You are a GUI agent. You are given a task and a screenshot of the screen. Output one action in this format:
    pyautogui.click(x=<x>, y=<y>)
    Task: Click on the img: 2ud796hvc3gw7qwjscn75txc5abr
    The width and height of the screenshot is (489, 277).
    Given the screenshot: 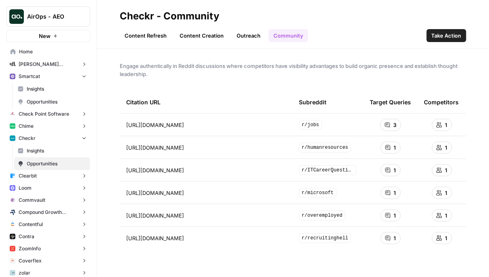 What is the action you would take?
    pyautogui.click(x=13, y=224)
    